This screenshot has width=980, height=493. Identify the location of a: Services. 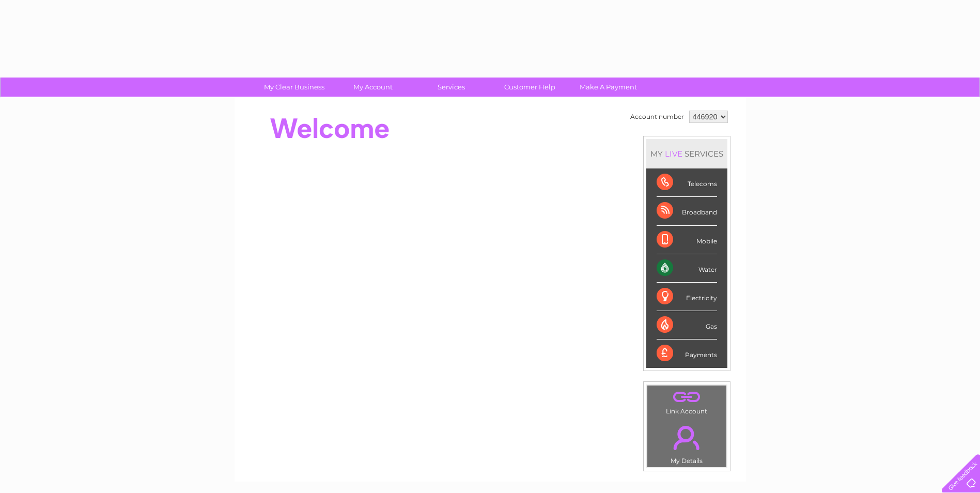
(451, 87).